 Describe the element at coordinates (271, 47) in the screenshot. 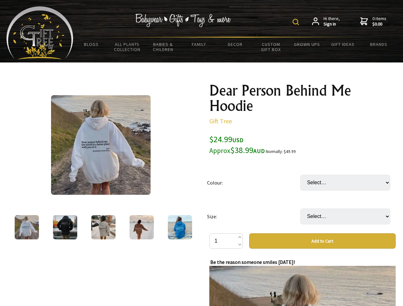

I see `a: Custom Gift Box` at that location.